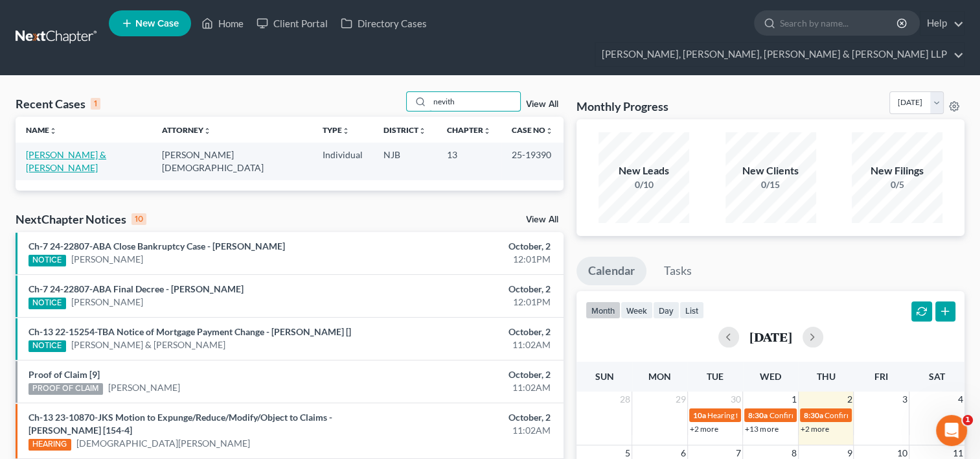 This screenshot has width=980, height=459. Describe the element at coordinates (64, 374) in the screenshot. I see `a: Proof of Claim [9]` at that location.